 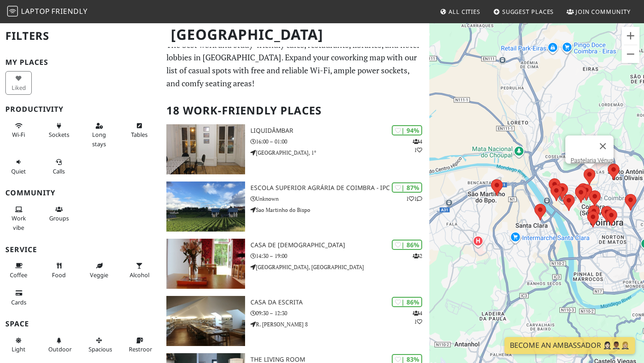 I want to click on span: All Cities, so click(x=464, y=12).